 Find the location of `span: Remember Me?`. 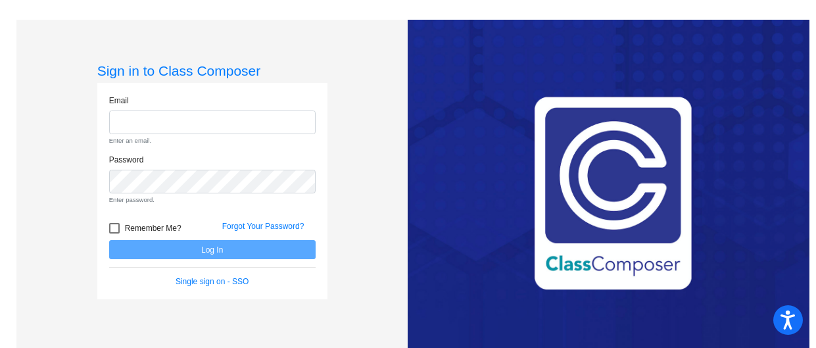

span: Remember Me? is located at coordinates (153, 228).